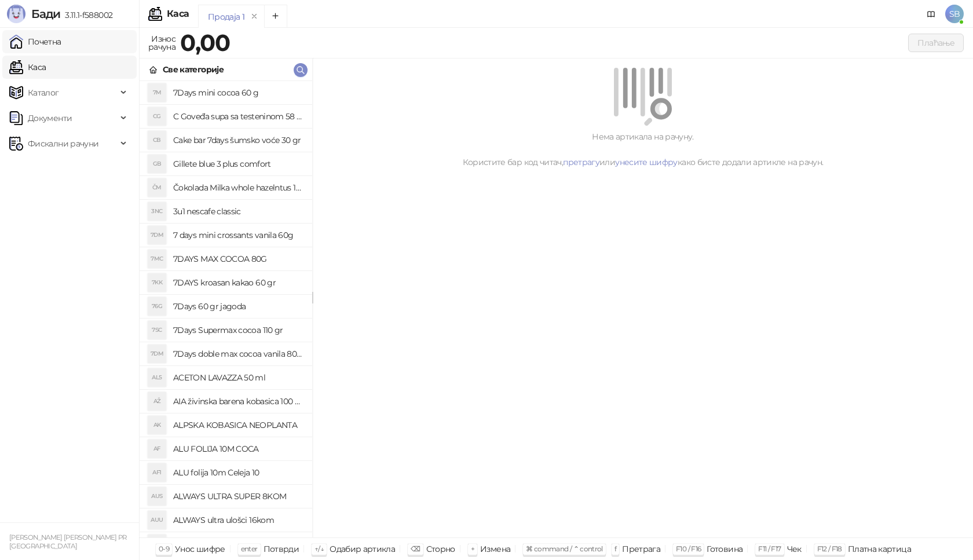 The image size is (973, 560). I want to click on span: ⌘ command / ⌃ control, so click(564, 548).